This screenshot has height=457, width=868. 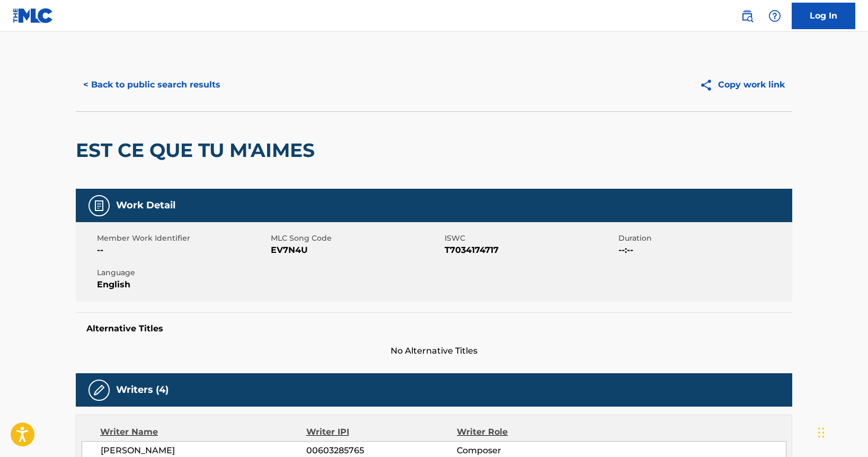 What do you see at coordinates (748, 16) in the screenshot?
I see `a: Public Search` at bounding box center [748, 16].